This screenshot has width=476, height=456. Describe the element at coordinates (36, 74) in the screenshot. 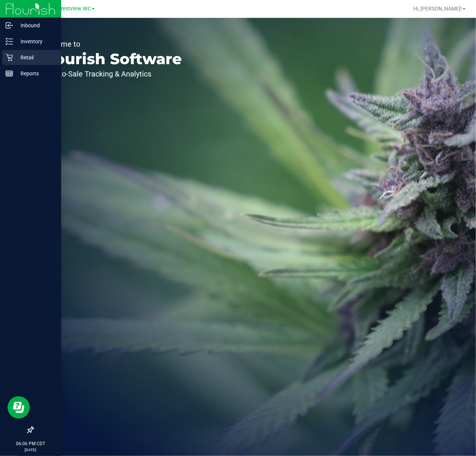

I see `p: Reports` at that location.